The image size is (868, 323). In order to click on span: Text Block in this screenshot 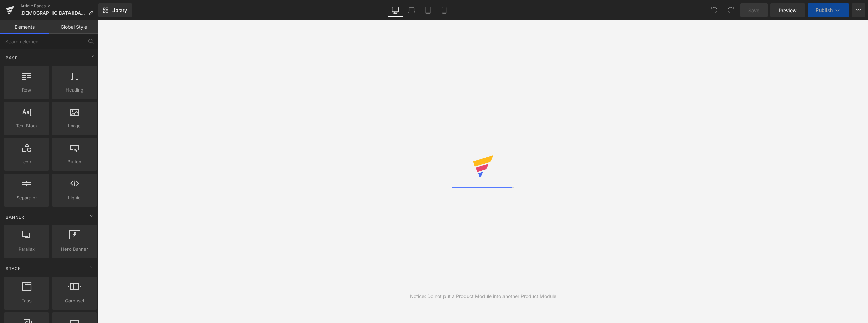, I will do `click(26, 125)`.